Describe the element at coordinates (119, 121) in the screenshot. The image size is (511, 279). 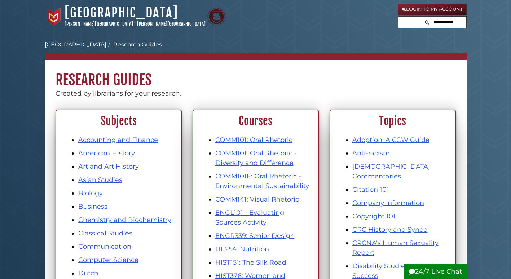
I see `h2: Subjects` at that location.